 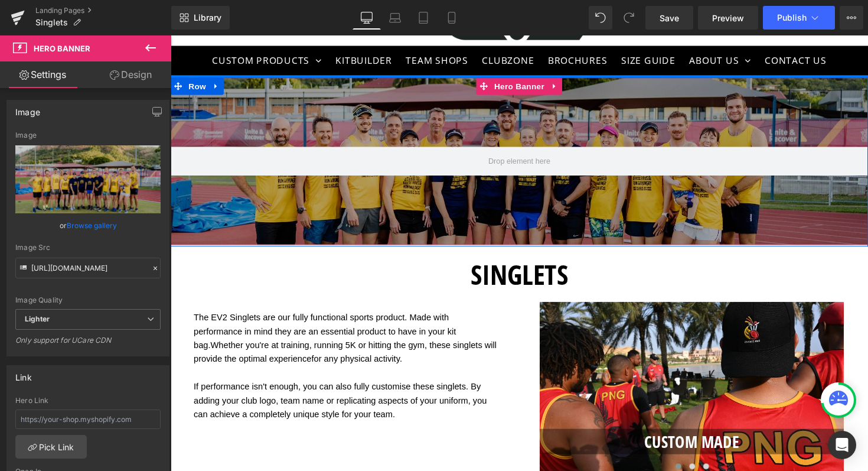 What do you see at coordinates (207, 18) in the screenshot?
I see `span: Library` at bounding box center [207, 18].